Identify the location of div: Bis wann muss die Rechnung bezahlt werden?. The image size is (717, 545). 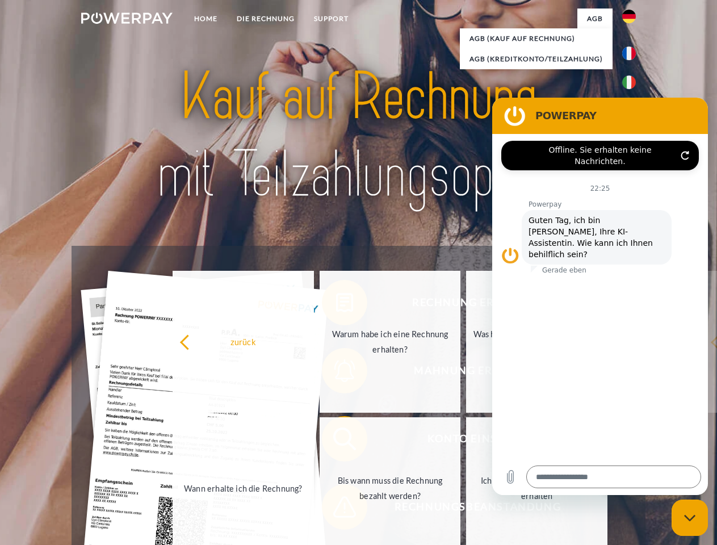
(390, 488).